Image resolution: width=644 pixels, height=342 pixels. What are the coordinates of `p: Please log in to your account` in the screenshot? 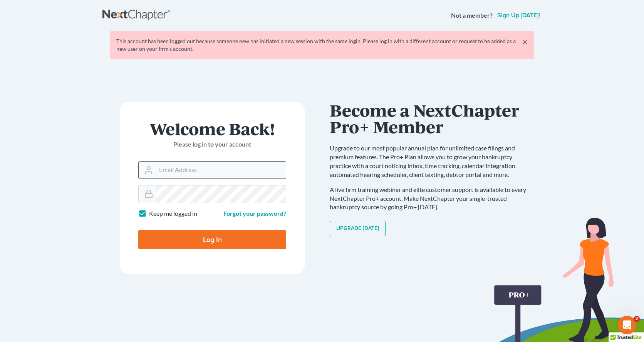 It's located at (212, 144).